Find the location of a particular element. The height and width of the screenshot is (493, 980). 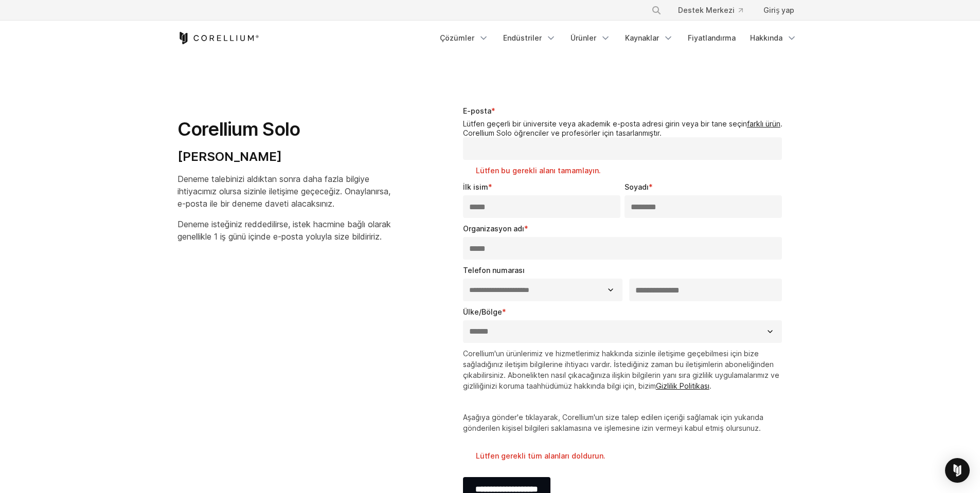

font: Deneme talebinizi aldıktan sonra daha fazla bilgiye ihtiyacımız olursa sizinle iletişime geçeceği... is located at coordinates (284, 191).